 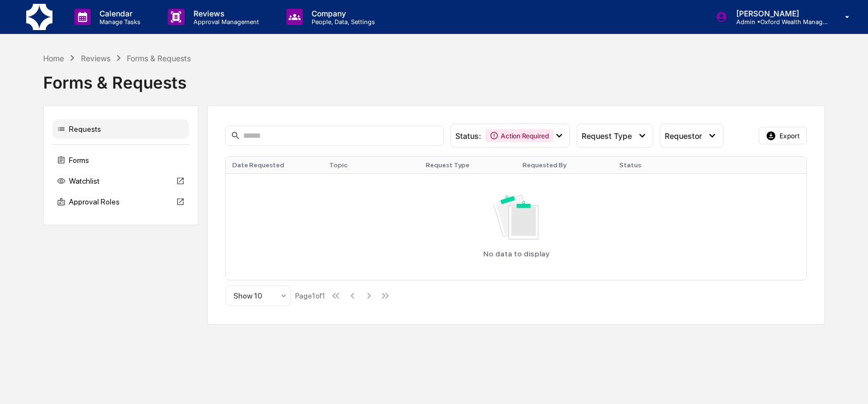 What do you see at coordinates (516, 217) in the screenshot?
I see `img: No data available` at bounding box center [516, 217].